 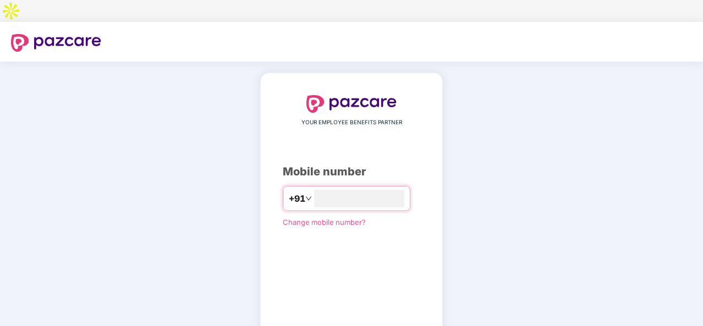 What do you see at coordinates (324, 222) in the screenshot?
I see `span: Change mobile number?` at bounding box center [324, 222].